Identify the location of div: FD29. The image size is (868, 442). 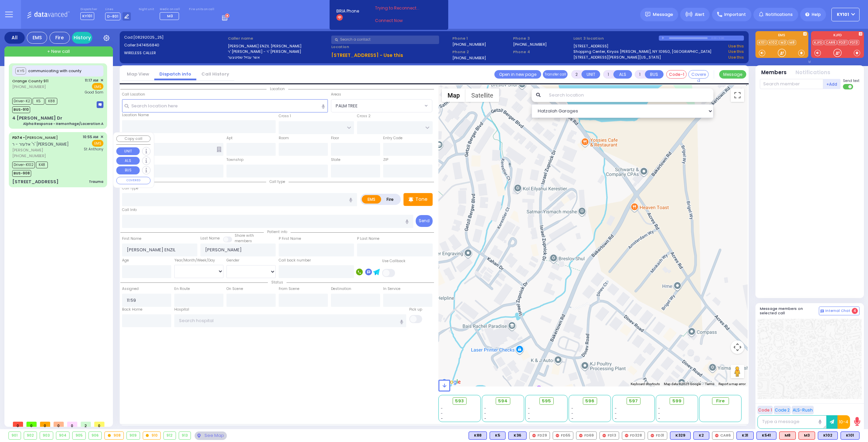
(540, 436).